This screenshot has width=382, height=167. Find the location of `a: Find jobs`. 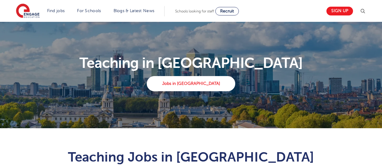

a: Find jobs is located at coordinates (56, 11).